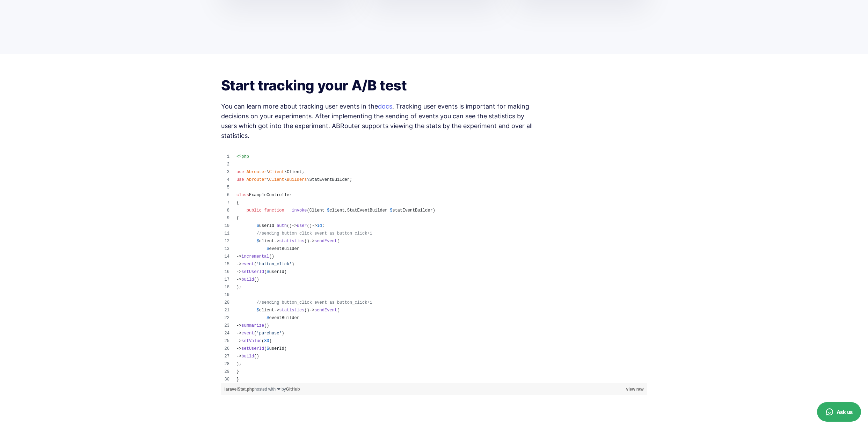  I want to click on span: <?php, so click(242, 156).